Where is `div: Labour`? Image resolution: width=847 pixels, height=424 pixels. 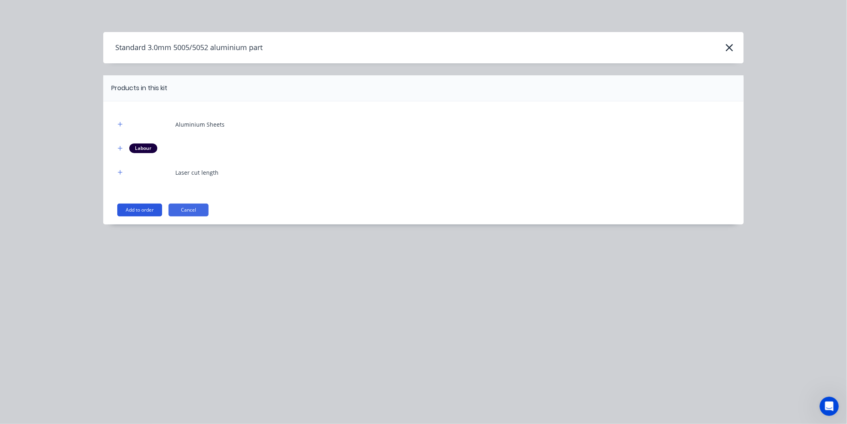 div: Labour is located at coordinates (143, 148).